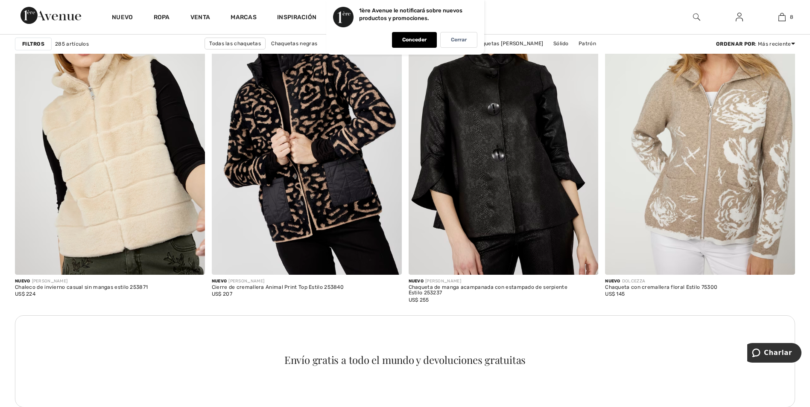 The image size is (810, 407). What do you see at coordinates (405, 360) in the screenshot?
I see `div: Envío gratis a todo el mundo y devoluciones gratuitas` at bounding box center [405, 360].